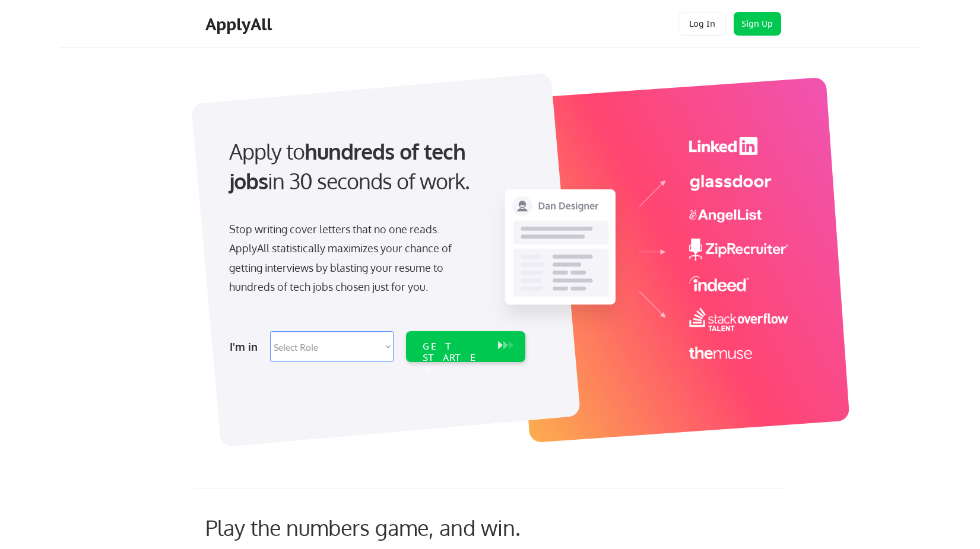 Image resolution: width=980 pixels, height=549 pixels. Describe the element at coordinates (454, 358) in the screenshot. I see `div: GET STARTED` at that location.